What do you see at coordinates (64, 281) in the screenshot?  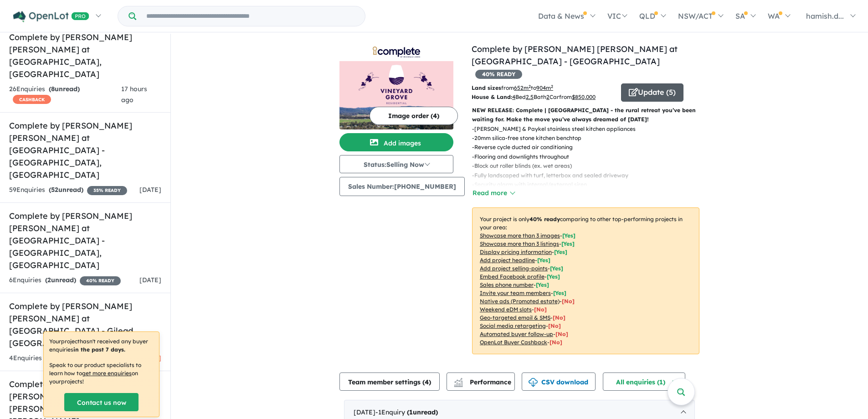 I see `div: 6 Enquir ies` at bounding box center [64, 281].